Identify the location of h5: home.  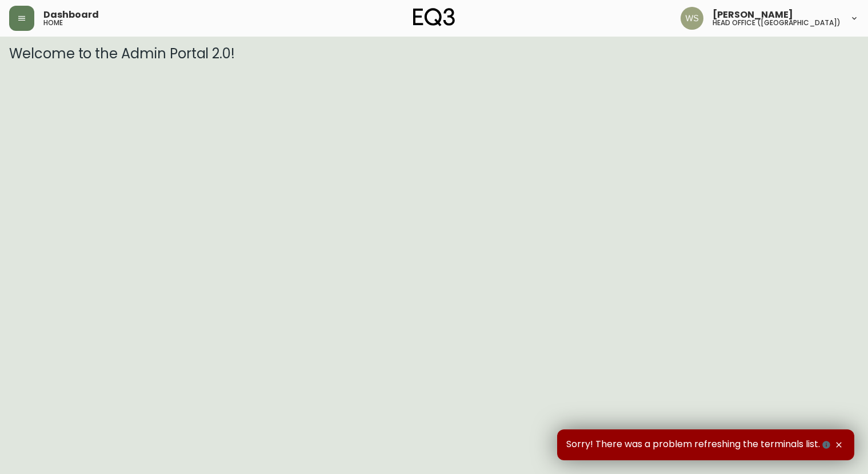
(53, 23).